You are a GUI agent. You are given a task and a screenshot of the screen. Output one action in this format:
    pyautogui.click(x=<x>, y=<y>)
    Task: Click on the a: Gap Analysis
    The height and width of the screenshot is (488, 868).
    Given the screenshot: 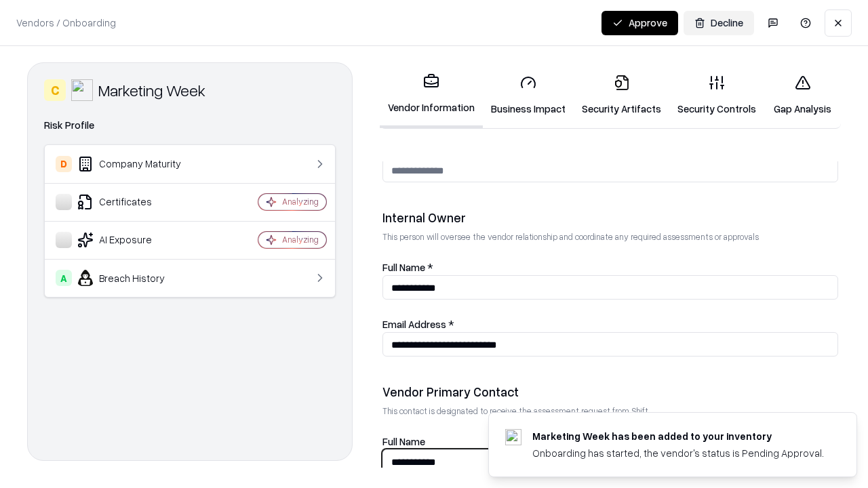 What is the action you would take?
    pyautogui.click(x=802, y=95)
    